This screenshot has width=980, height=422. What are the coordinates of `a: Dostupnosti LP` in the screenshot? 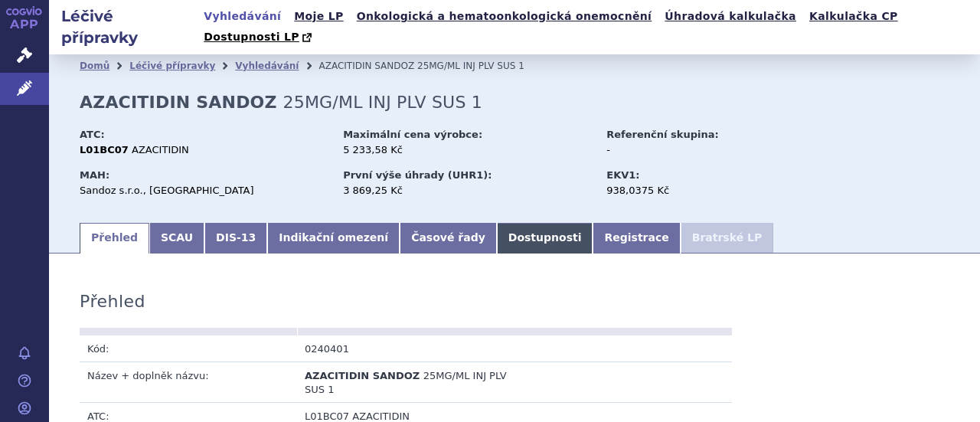 It's located at (259, 37).